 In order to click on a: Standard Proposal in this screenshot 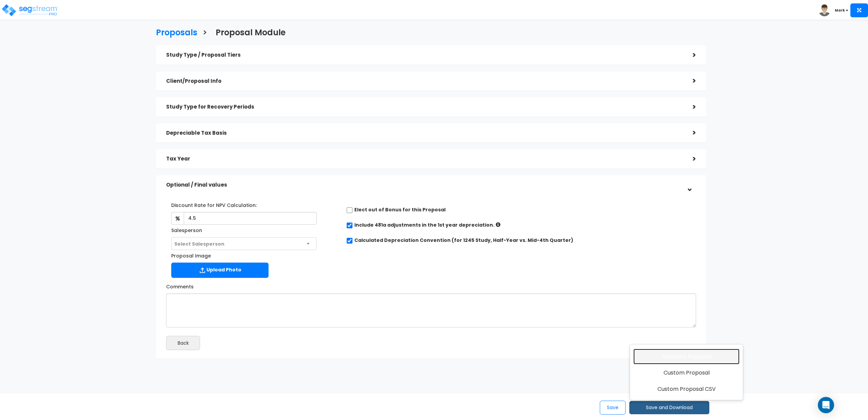, I will do `click(686, 356)`.